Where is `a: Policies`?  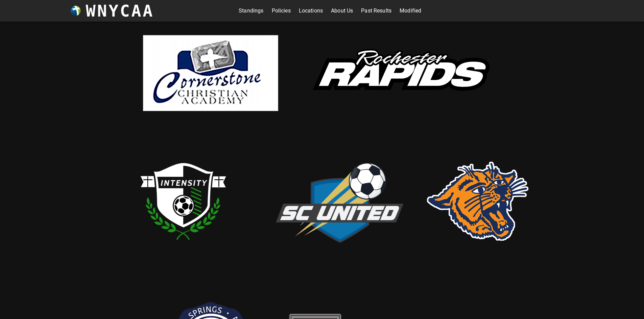
a: Policies is located at coordinates (281, 11).